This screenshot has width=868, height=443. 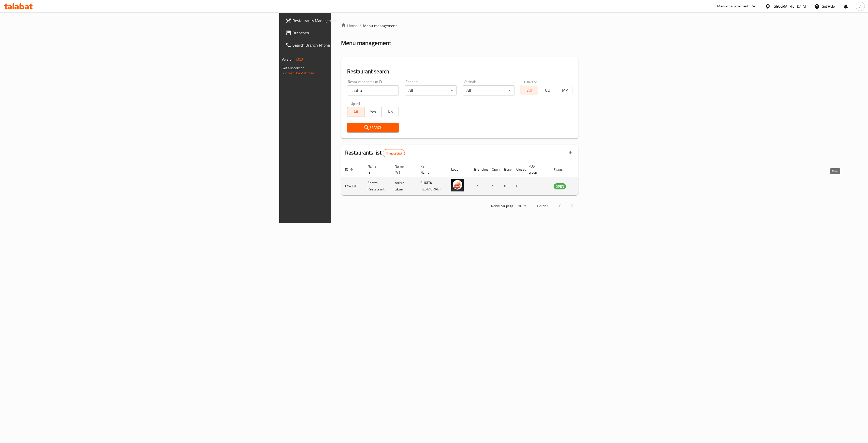 What do you see at coordinates (357, 33) in the screenshot?
I see `span: Branches` at bounding box center [357, 33].